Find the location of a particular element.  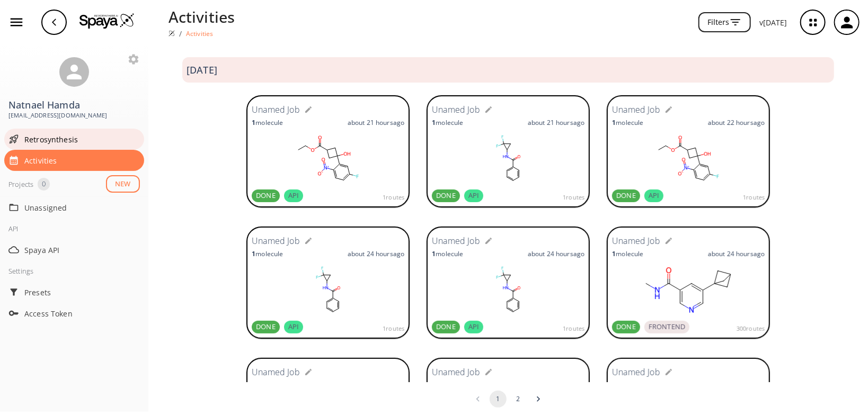

h3: Natnael Hamda is located at coordinates (75, 104).